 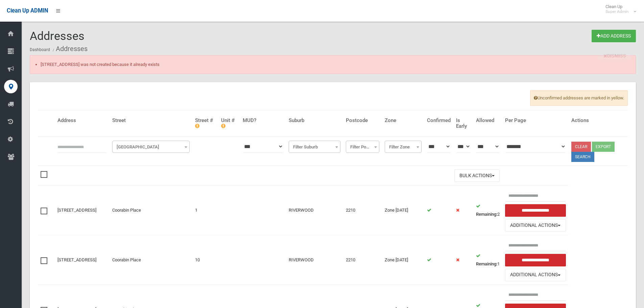 I want to click on span: Clean Up ADMIN, so click(x=27, y=11).